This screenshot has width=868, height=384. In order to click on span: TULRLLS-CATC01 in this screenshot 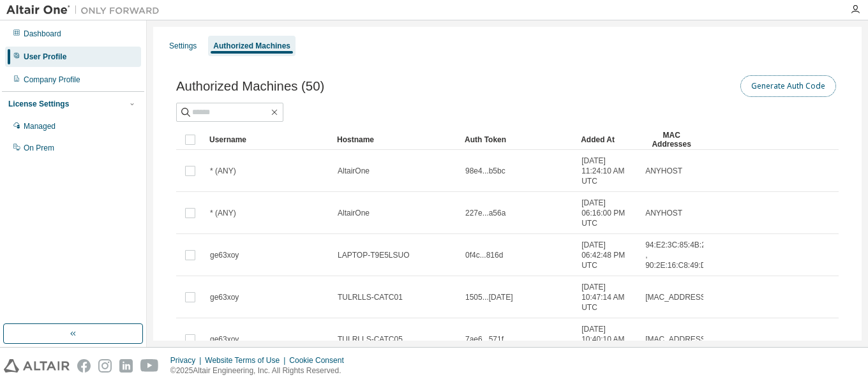, I will do `click(370, 298)`.